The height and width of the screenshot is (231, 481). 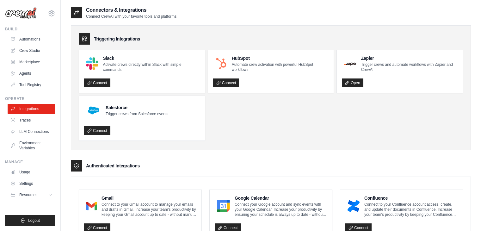 I want to click on h4: Gmail, so click(x=149, y=198).